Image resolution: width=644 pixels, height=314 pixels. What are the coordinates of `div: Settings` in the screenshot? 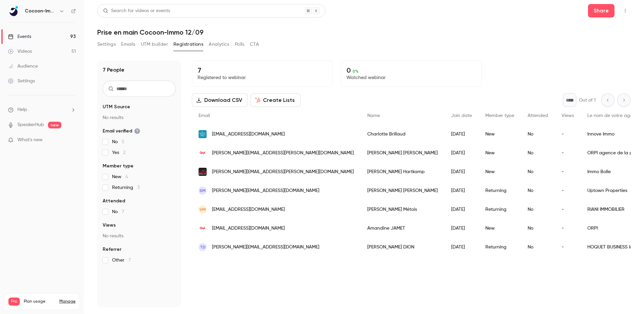 It's located at (21, 81).